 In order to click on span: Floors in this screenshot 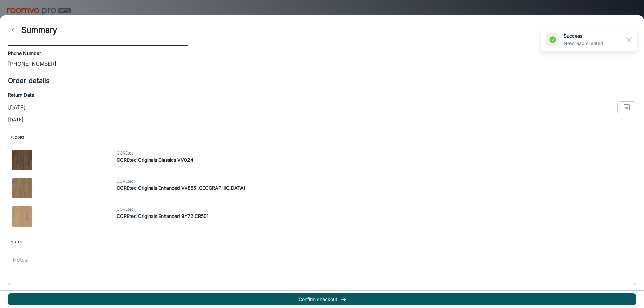, I will do `click(322, 137)`.